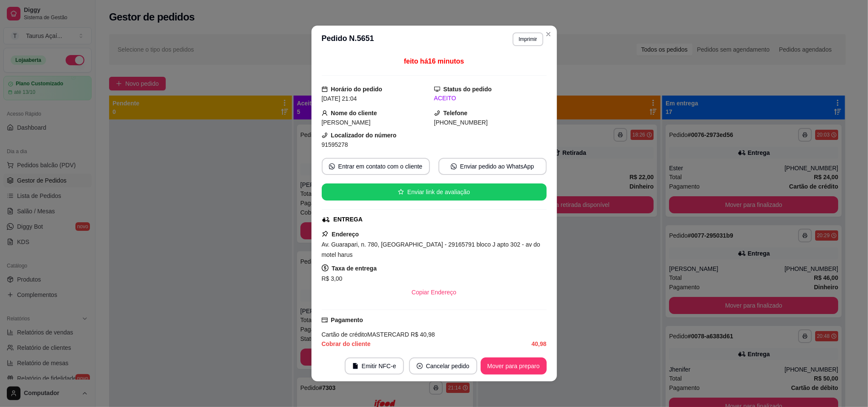 The height and width of the screenshot is (407, 868). Describe the element at coordinates (437, 89) in the screenshot. I see `span: desktop` at that location.